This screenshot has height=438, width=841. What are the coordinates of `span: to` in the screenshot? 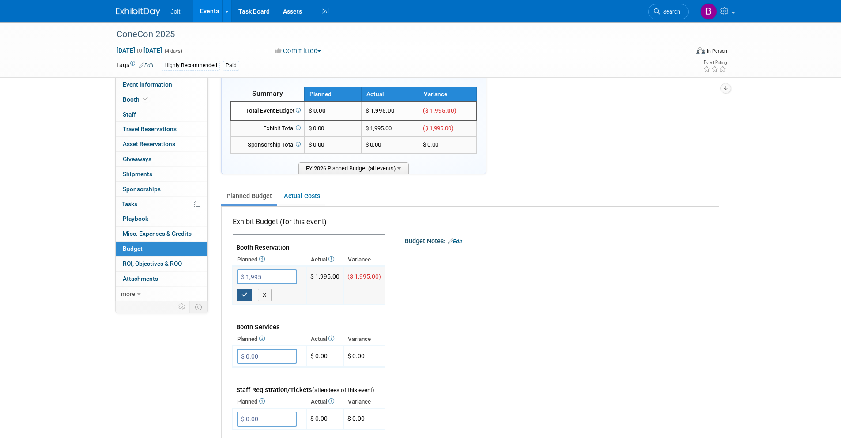 It's located at (139, 50).